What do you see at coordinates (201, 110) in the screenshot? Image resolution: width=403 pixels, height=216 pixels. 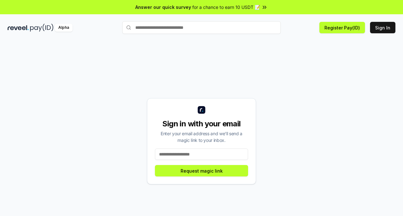 I see `img: logo_small` at bounding box center [201, 110].